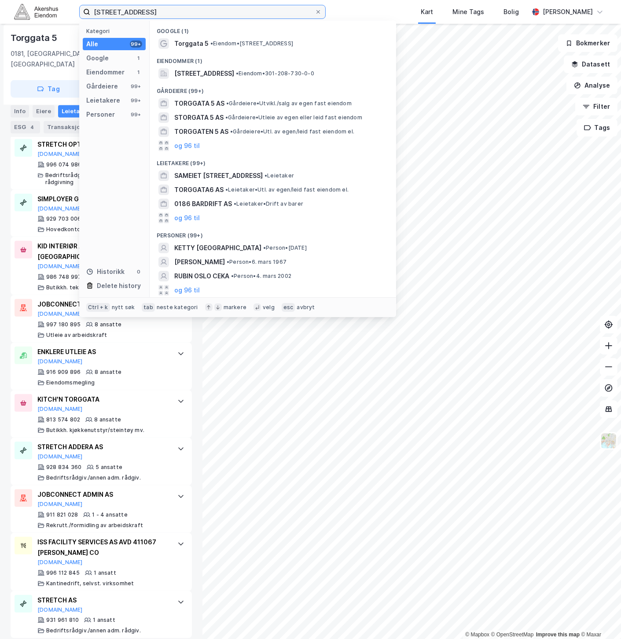 The image size is (621, 639). I want to click on div: Personer, so click(100, 114).